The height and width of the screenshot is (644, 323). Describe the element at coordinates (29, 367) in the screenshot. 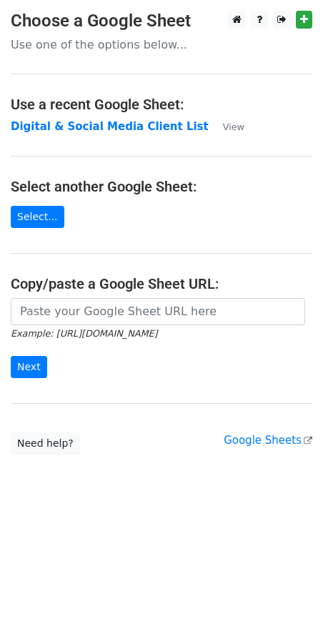

I see `input: Next` at that location.